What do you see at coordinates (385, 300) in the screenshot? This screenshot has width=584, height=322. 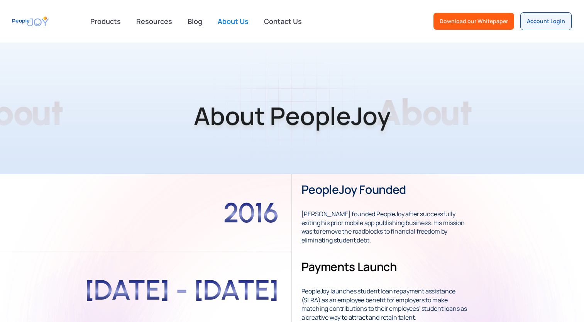 I see `strong: PeopleJoy launches student loan repayment assistance (SLRA) as an employee benefit for employers ...` at bounding box center [385, 300].